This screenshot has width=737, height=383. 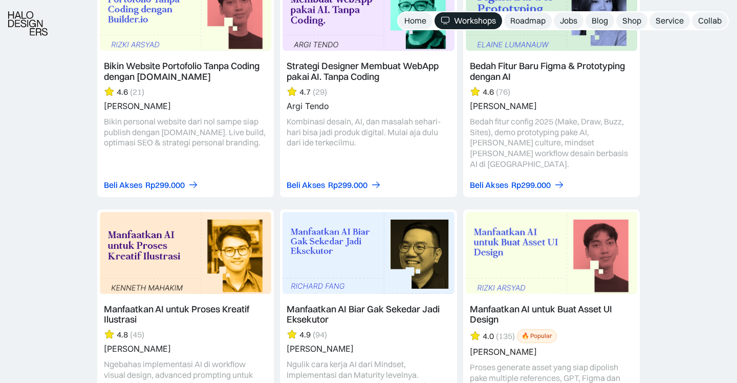 I want to click on div: Collab, so click(x=710, y=20).